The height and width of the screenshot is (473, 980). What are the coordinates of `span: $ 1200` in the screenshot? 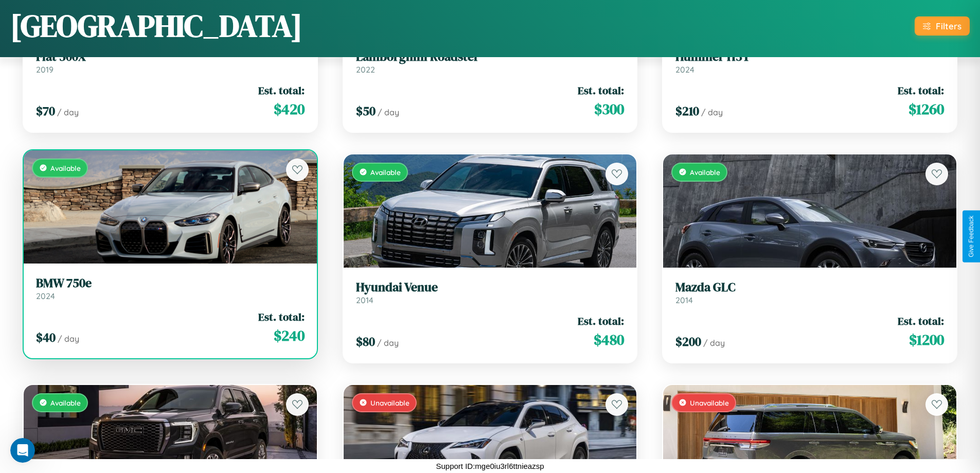 It's located at (927, 339).